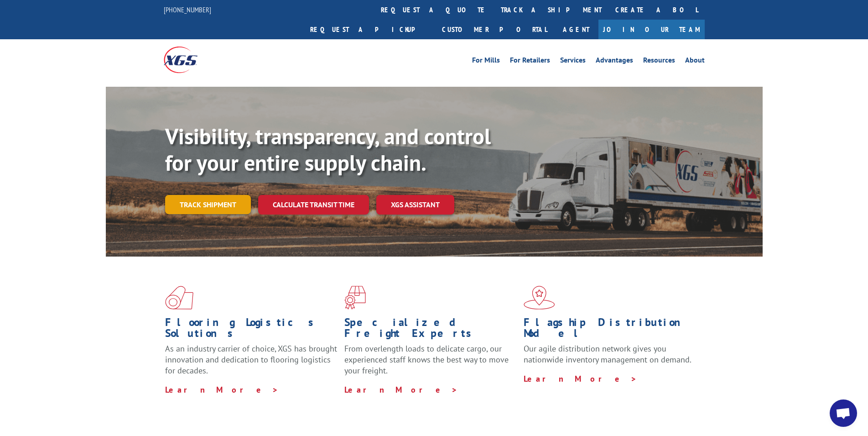 This screenshot has width=868, height=436. What do you see at coordinates (651, 29) in the screenshot?
I see `a: Join Our Team` at bounding box center [651, 29].